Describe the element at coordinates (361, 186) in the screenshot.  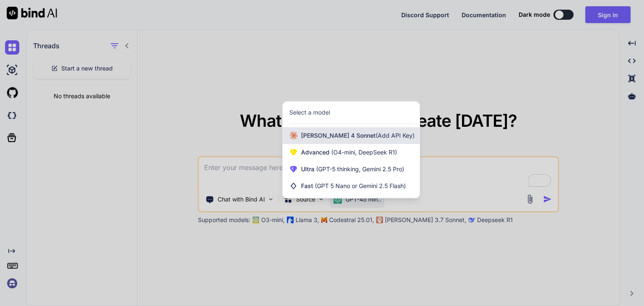
I see `span: (GPT 5 Nano or Gemini 2.5 Flash)` at that location.